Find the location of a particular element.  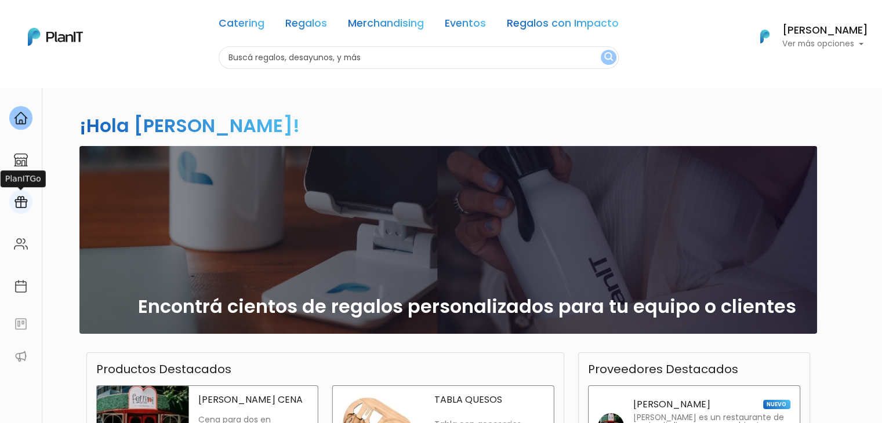

img: partners-52edf745621dab592f3b2c58e3bca9d71375a7ef29c3b500c9f145b62cc070d4.svg is located at coordinates (21, 357).